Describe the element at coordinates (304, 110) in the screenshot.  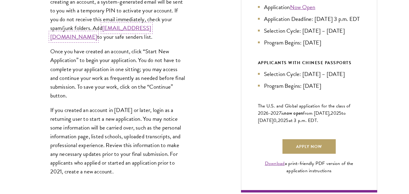
I see `span: The U.S. and Global application for the class of 202` at that location.